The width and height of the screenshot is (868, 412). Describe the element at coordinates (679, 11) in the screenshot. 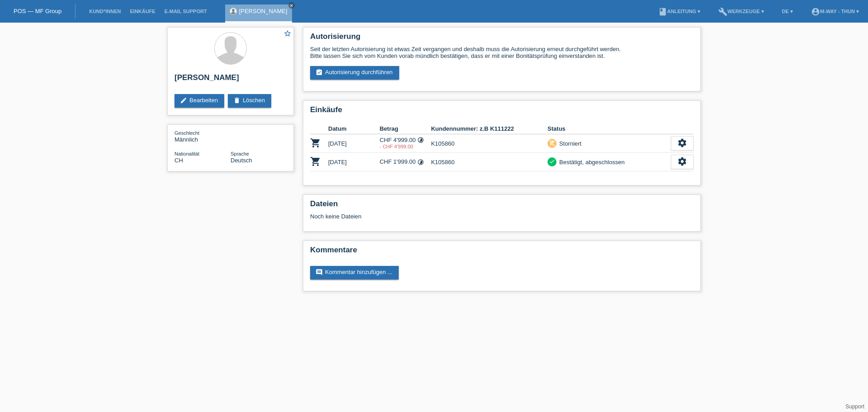

I see `a: bookAnleitung ▾` at that location.